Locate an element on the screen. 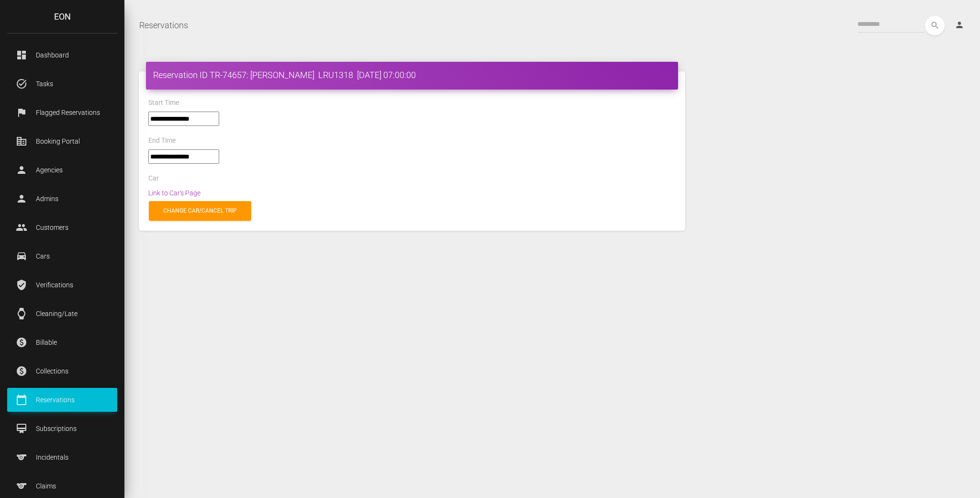 This screenshot has height=498, width=980. p: Incidentals is located at coordinates (62, 457).